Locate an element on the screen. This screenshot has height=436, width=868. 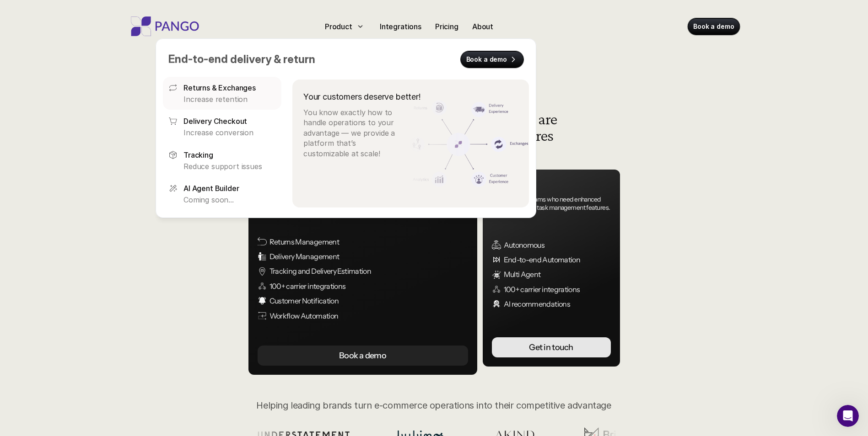
span: return is located at coordinates (300, 59).